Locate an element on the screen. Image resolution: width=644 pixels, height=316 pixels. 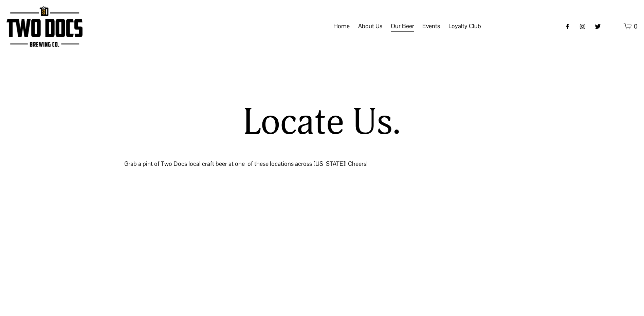
span: Loyalty Club is located at coordinates (465, 26).